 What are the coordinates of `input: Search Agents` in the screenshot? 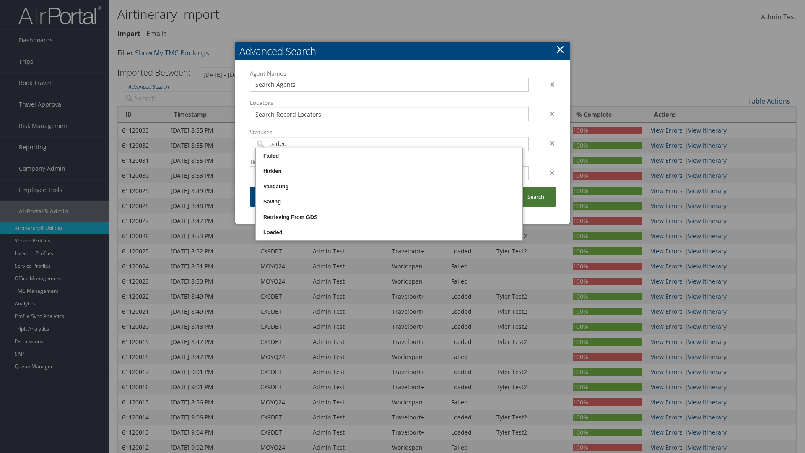 It's located at (389, 85).